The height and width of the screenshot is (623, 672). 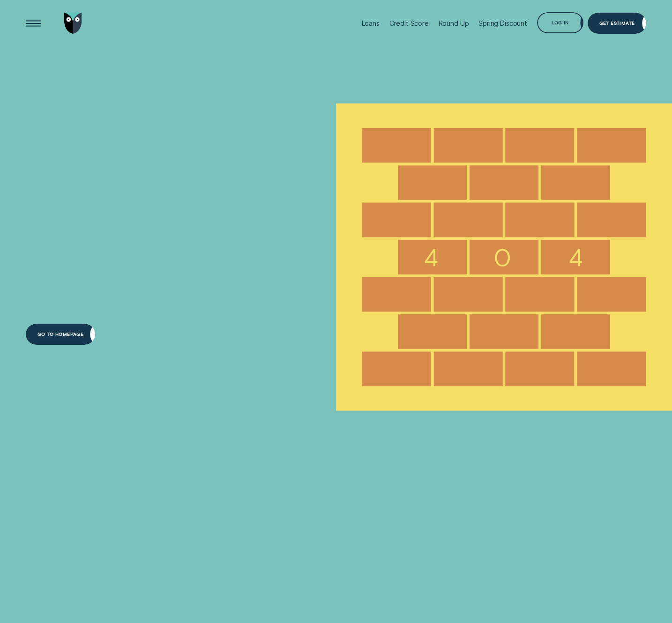 What do you see at coordinates (61, 334) in the screenshot?
I see `button: Go to homepage` at bounding box center [61, 334].